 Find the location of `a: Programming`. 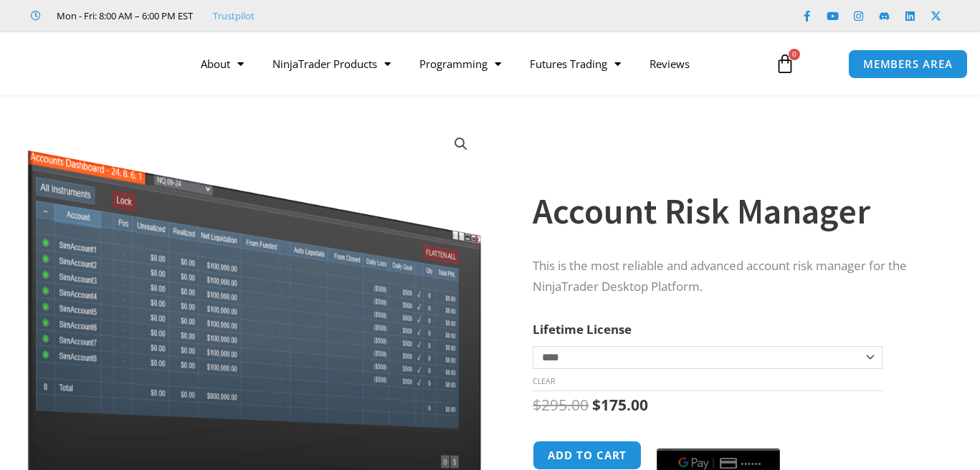

a: Programming is located at coordinates (460, 64).